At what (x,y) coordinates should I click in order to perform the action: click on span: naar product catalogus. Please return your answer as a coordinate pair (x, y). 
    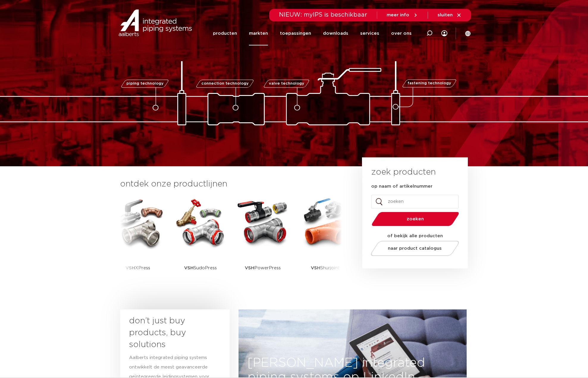
    Looking at the image, I should click on (415, 248).